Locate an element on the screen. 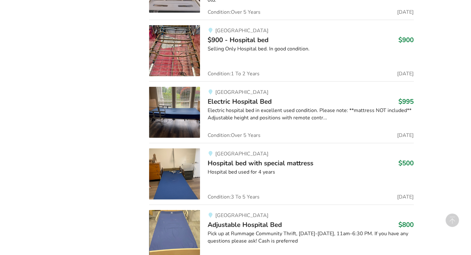  h3: $995 is located at coordinates (406, 101).